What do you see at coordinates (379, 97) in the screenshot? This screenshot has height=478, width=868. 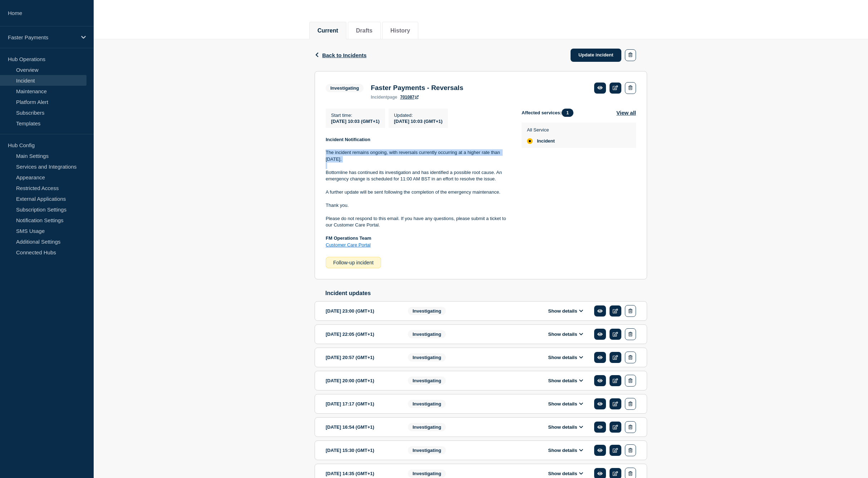 I see `span: incident` at bounding box center [379, 97].